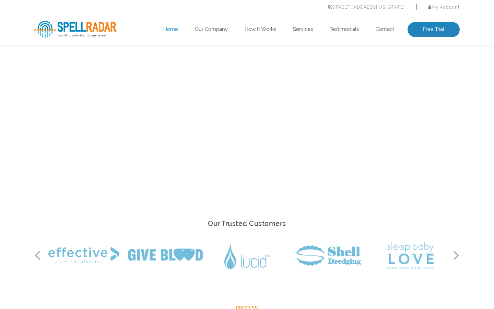 The height and width of the screenshot is (309, 494). I want to click on img: Sleep Baby Love, so click(410, 255).